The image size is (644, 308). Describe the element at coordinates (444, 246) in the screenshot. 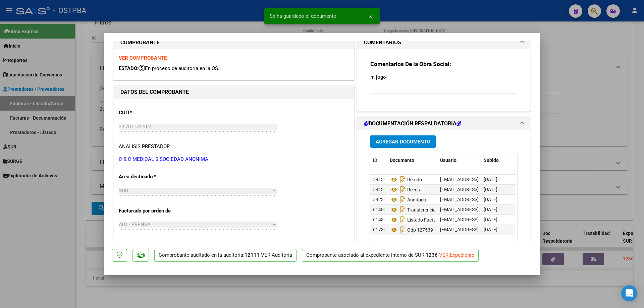

I see `div: 6 total` at that location.